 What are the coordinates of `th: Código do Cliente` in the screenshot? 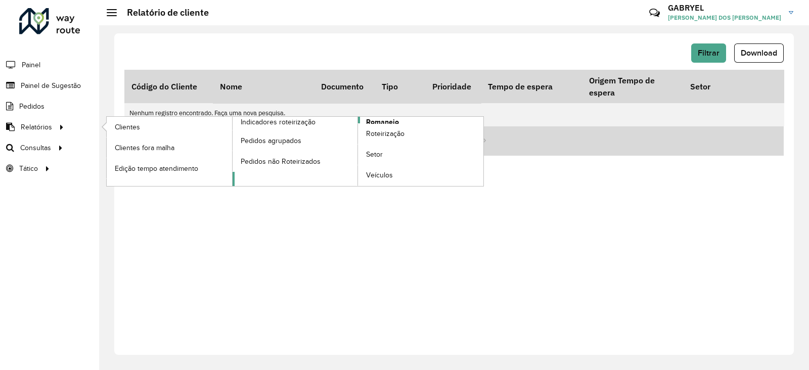 It's located at (168, 86).